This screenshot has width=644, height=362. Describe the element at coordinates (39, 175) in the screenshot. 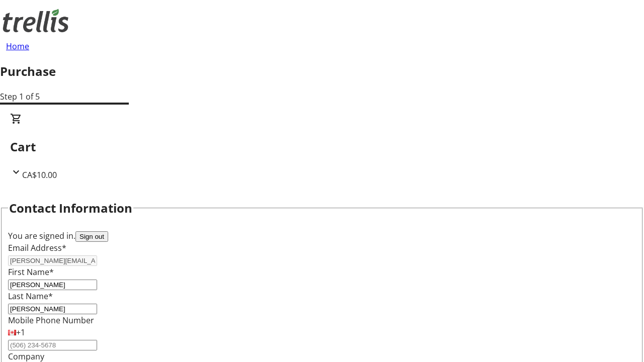

I see `span: CA$10.00` at that location.